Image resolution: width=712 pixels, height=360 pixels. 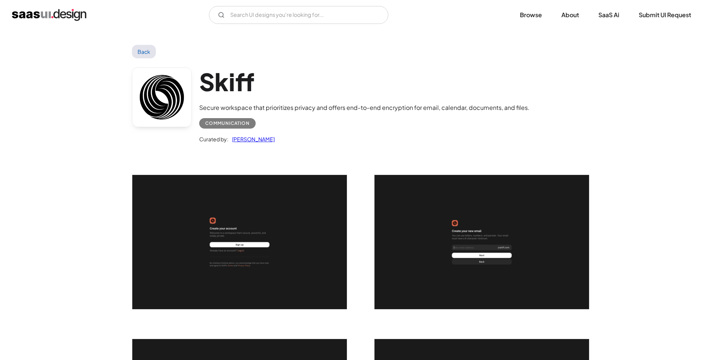 I want to click on h1: Skiff, so click(x=364, y=81).